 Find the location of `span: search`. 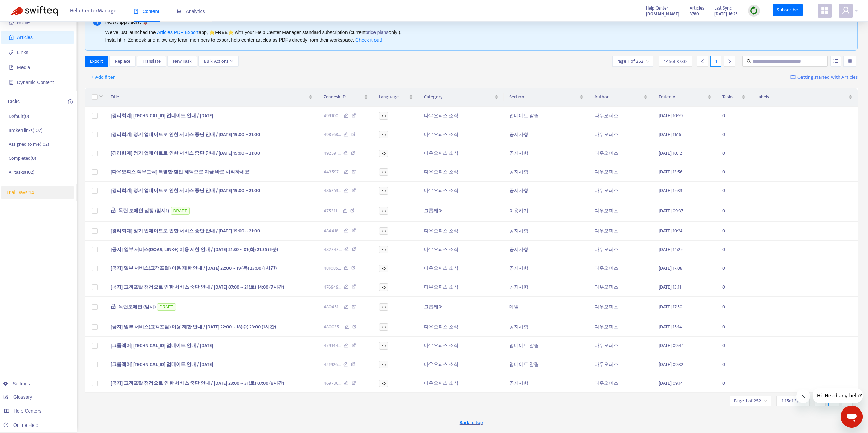

span: search is located at coordinates (749, 61).